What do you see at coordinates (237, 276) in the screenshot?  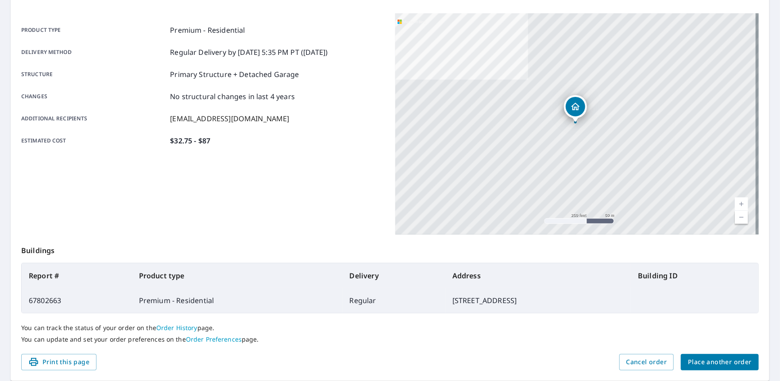 I see `th: Product type` at bounding box center [237, 276].